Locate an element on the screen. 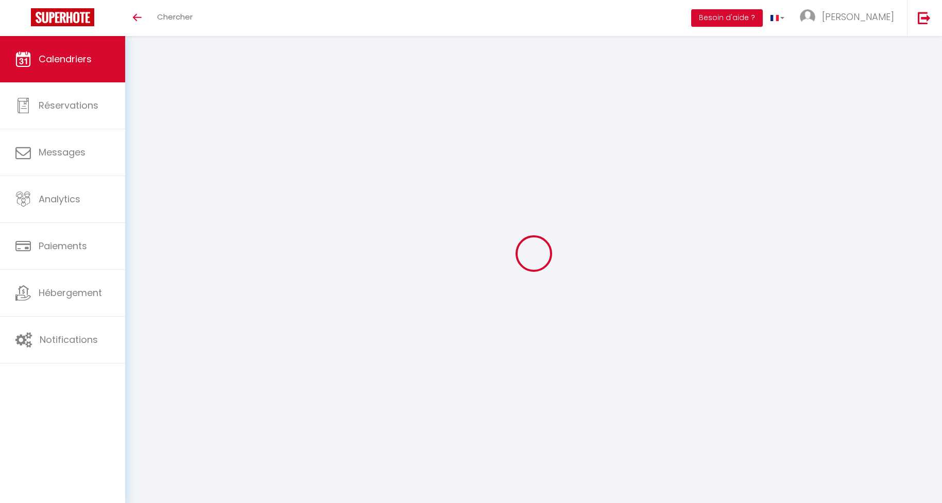 The height and width of the screenshot is (503, 942). span: Analytics is located at coordinates (59, 199).